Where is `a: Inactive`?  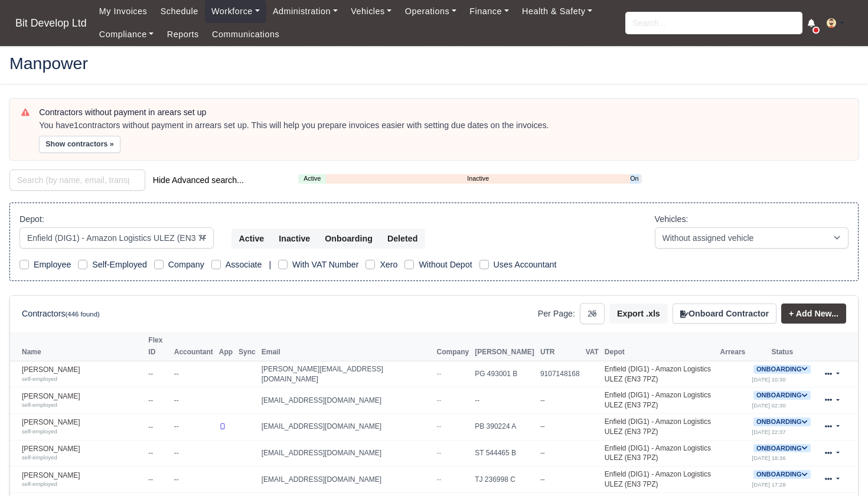
a: Inactive is located at coordinates (477, 178).